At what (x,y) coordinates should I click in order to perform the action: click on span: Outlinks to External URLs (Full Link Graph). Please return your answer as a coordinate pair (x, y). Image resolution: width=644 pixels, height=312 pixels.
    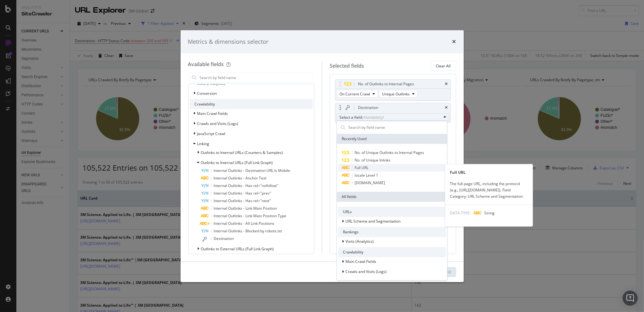
    Looking at the image, I should click on (238, 249).